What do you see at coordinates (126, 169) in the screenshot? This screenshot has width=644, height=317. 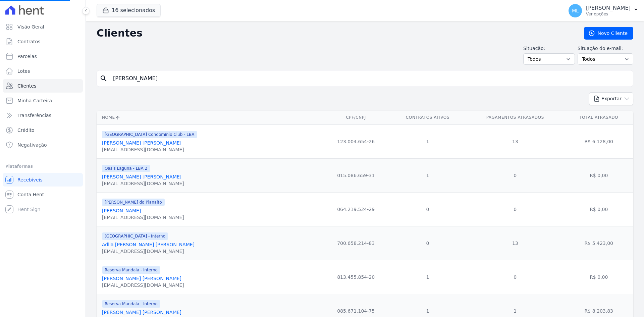 I see `span: Oasis Laguna - LBA 2` at bounding box center [126, 169].